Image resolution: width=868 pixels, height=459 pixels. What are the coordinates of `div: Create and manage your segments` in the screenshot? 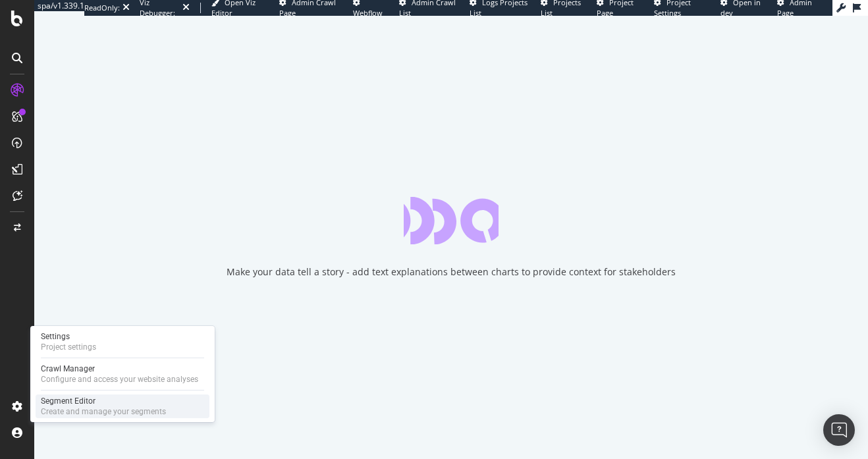 It's located at (103, 412).